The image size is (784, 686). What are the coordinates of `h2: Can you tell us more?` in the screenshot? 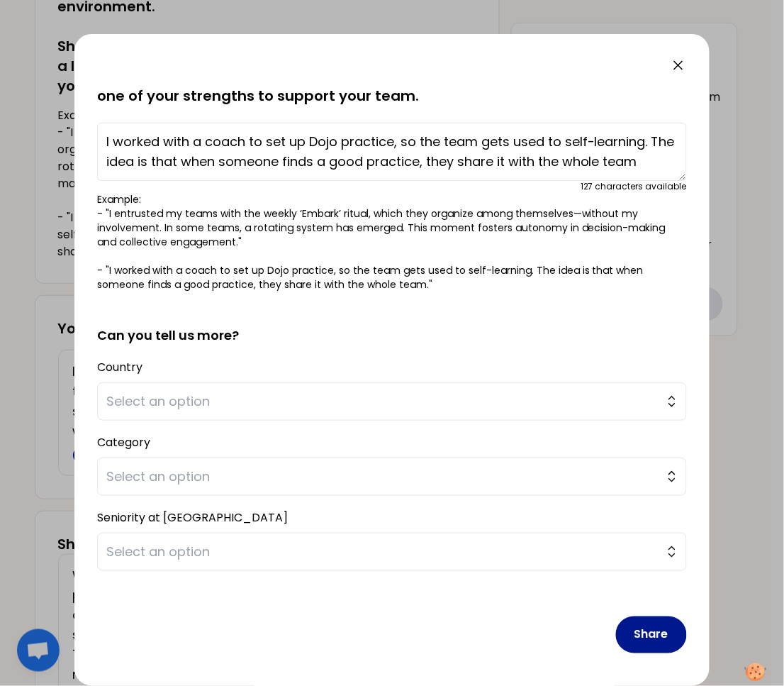 It's located at (392, 324).